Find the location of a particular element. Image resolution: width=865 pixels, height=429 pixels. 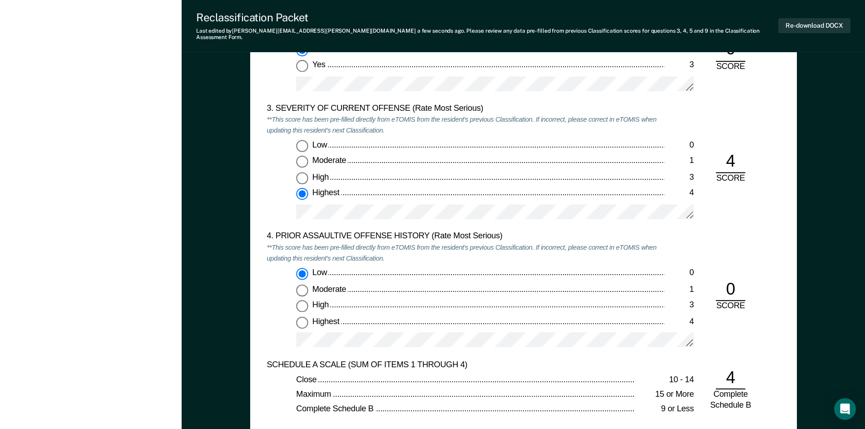

span: a few seconds ago is located at coordinates (441, 31).